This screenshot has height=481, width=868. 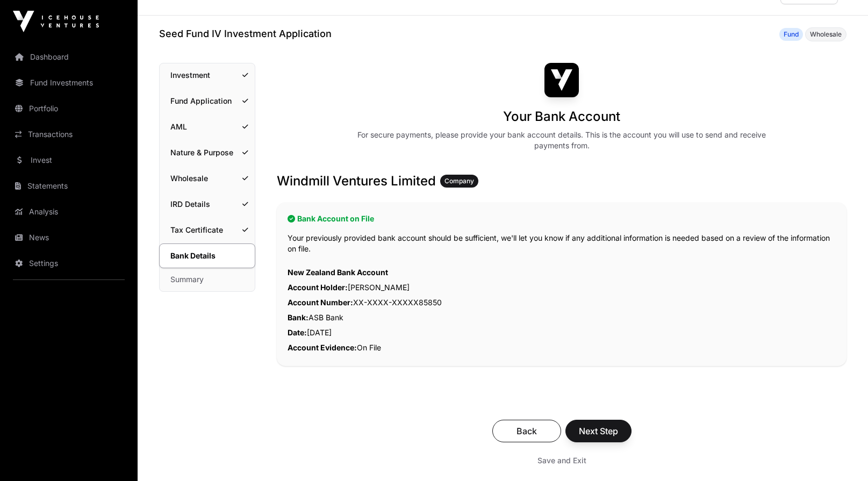 I want to click on h2: Bank Account on File, so click(x=562, y=219).